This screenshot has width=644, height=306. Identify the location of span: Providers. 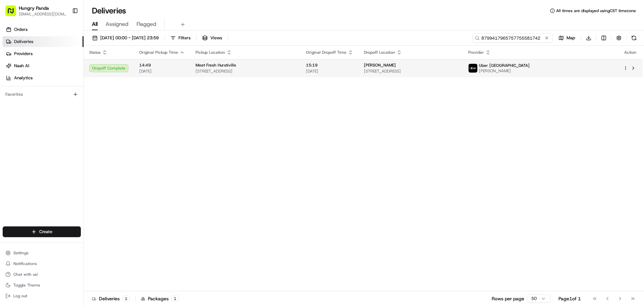
(23, 54).